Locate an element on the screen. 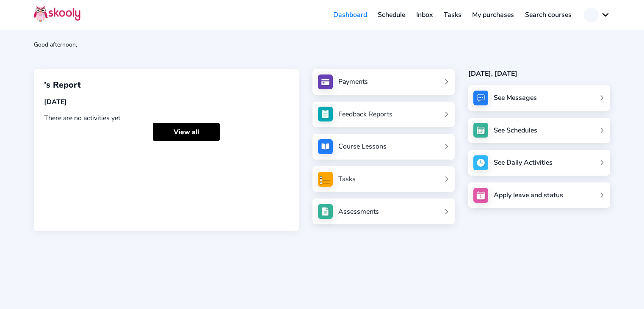 This screenshot has height=309, width=644. img: schedule.jpg is located at coordinates (480, 130).